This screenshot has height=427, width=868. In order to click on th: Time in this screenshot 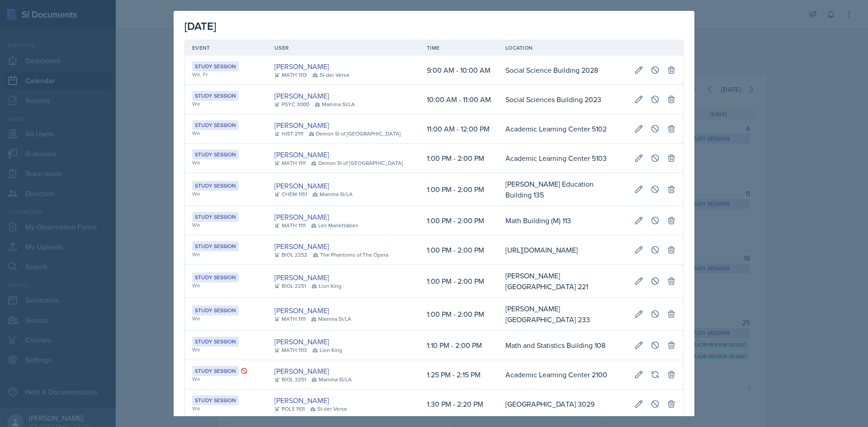, I will do `click(458, 48)`.